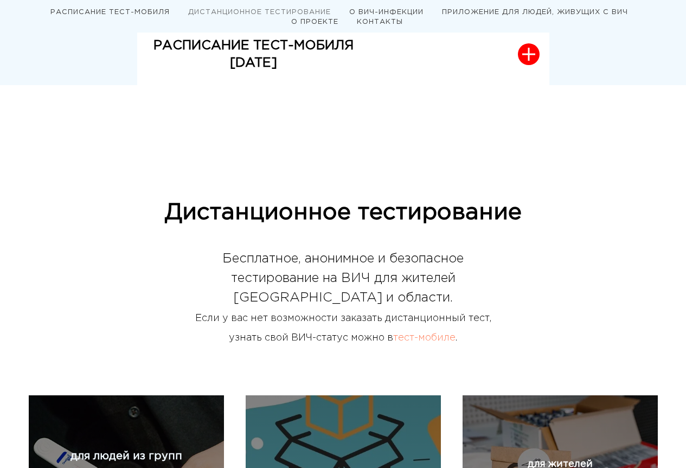  I want to click on strong: РАСПИСАНИЕ ТЕСТ-МОБИЛЯ, so click(253, 46).